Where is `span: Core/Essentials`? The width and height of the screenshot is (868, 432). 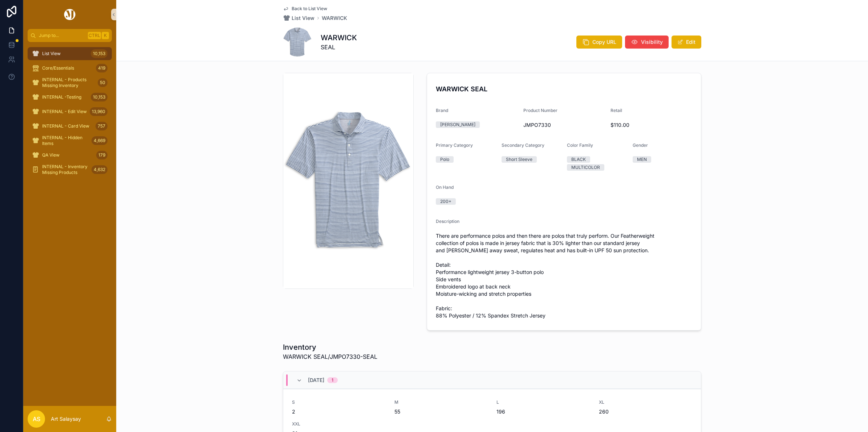 span: Core/Essentials is located at coordinates (58, 68).